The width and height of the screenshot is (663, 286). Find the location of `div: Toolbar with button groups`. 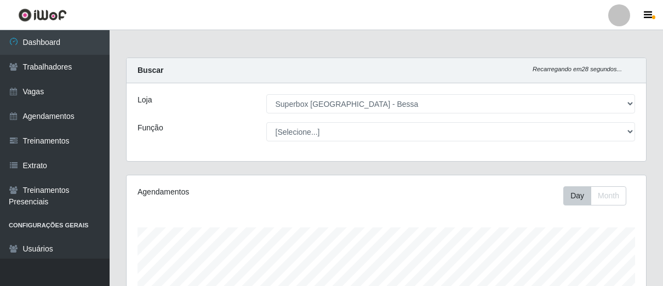

div: Toolbar with button groups is located at coordinates (599, 196).